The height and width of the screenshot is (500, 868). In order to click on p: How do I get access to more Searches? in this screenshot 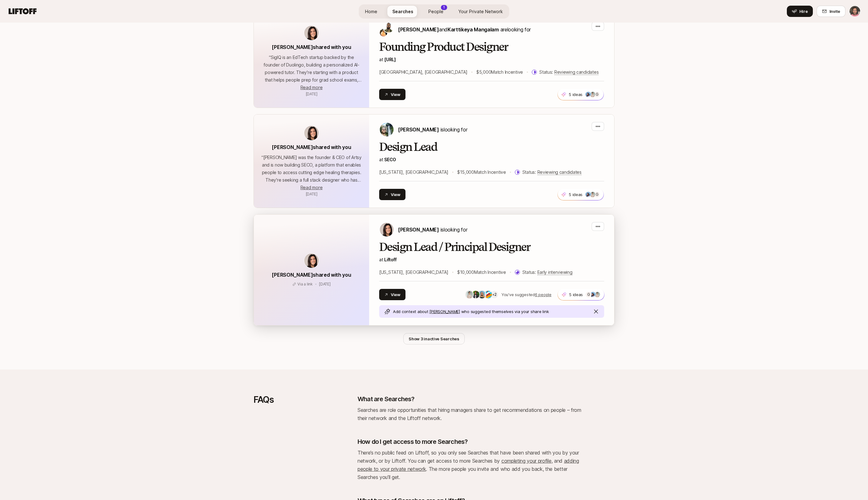, I will do `click(413, 442)`.